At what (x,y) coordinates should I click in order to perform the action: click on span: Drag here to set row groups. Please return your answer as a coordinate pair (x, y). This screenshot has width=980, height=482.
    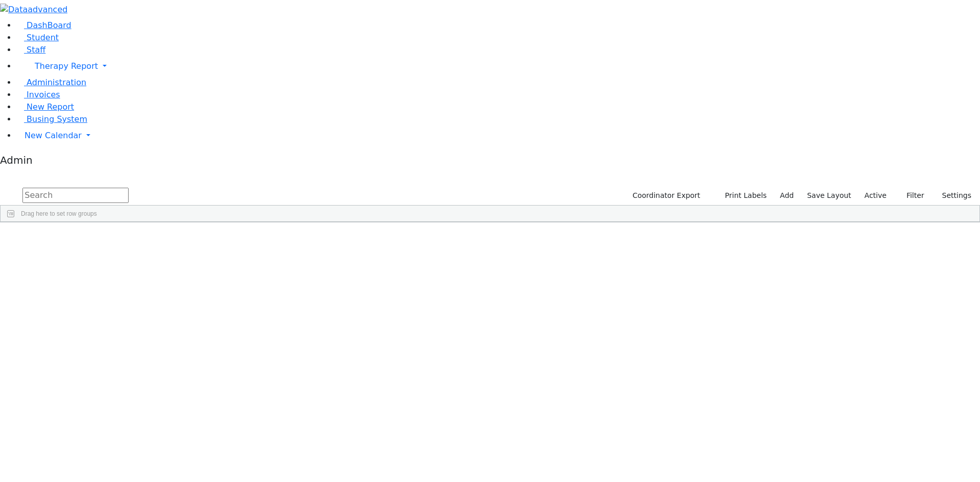
    Looking at the image, I should click on (59, 214).